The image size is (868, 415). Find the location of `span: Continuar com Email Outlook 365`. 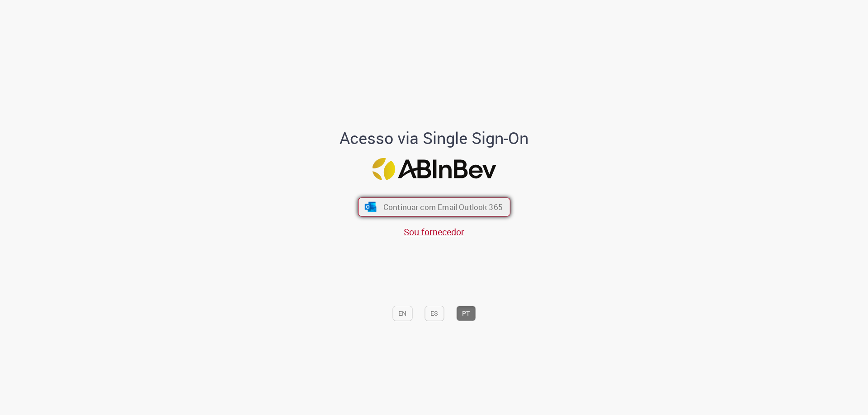

span: Continuar com Email Outlook 365 is located at coordinates (443, 207).